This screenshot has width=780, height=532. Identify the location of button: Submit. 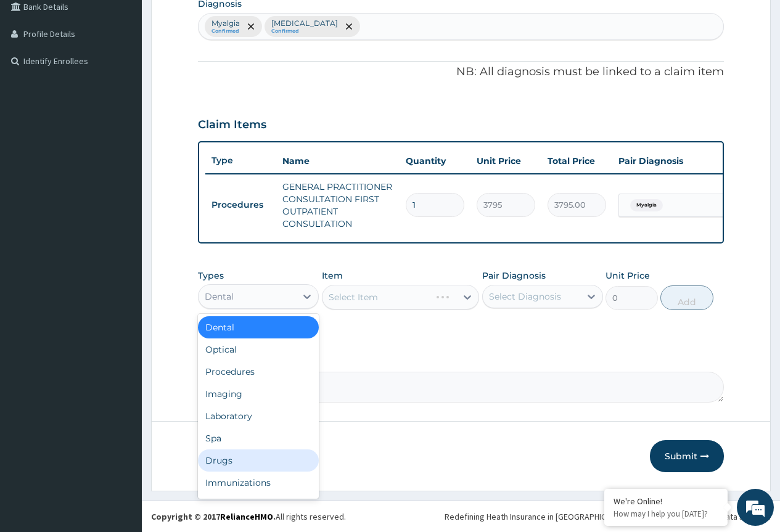
(687, 457).